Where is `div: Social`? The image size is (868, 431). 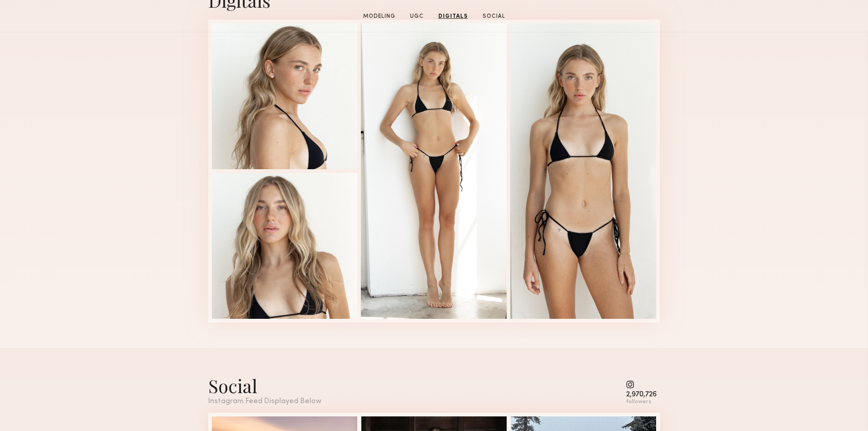
div: Social is located at coordinates (265, 385).